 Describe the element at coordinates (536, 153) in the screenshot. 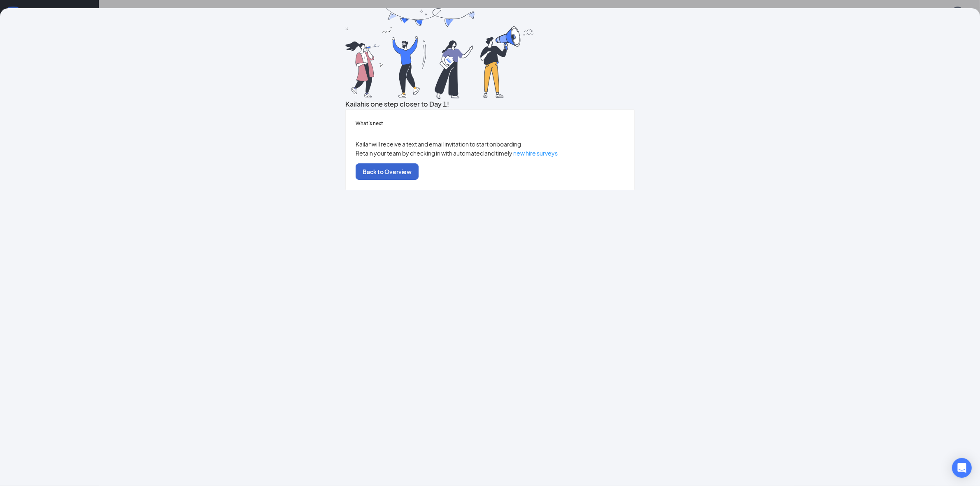

I see `a: new hire surveys` at that location.